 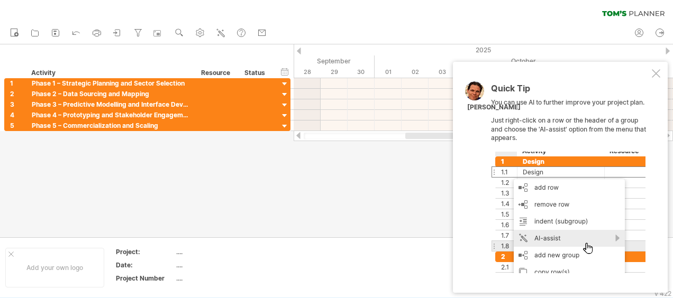 I want to click on div: 2, so click(x=18, y=94).